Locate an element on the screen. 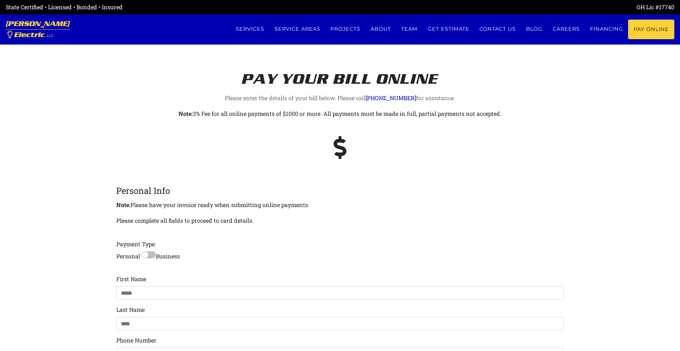 Image resolution: width=680 pixels, height=351 pixels. p: Please complete all fields to proceed to card details. is located at coordinates (185, 220).